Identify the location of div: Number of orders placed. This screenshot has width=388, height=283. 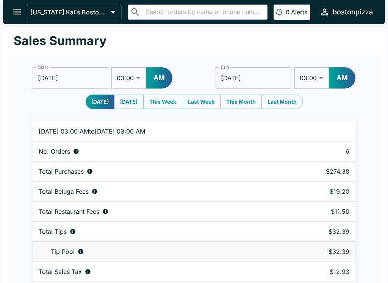
(156, 152).